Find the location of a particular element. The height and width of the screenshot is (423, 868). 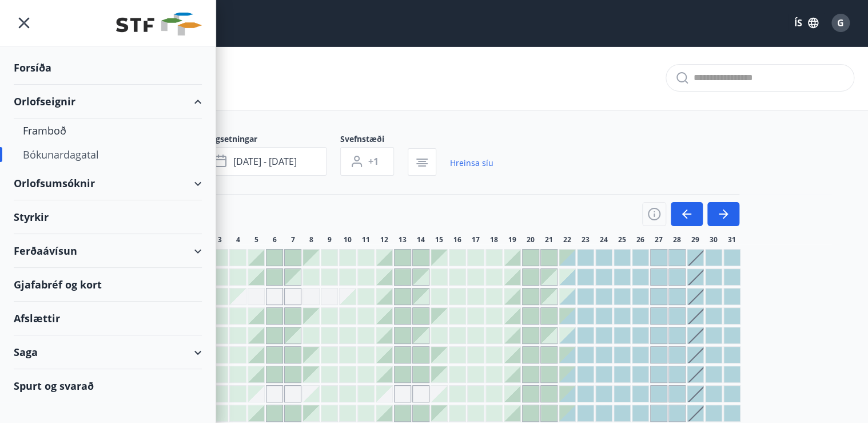

span: Svefnstæði is located at coordinates (374, 140).